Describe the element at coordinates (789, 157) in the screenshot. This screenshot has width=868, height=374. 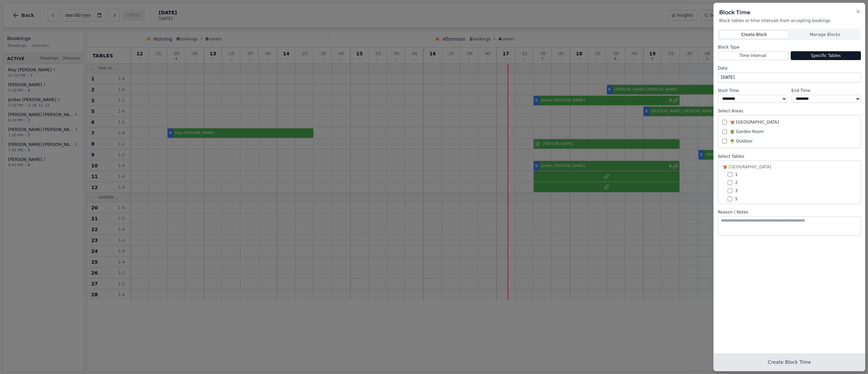
I see `label: Select Tables` at that location.